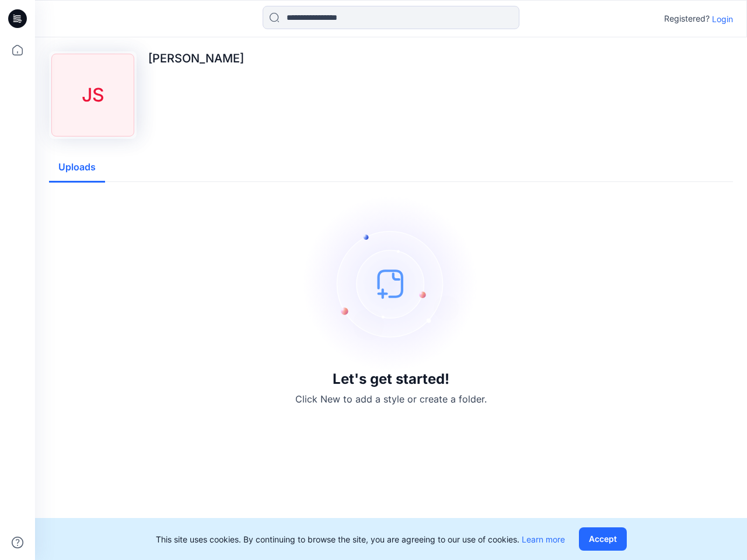  Describe the element at coordinates (93, 95) in the screenshot. I see `div: JS` at that location.